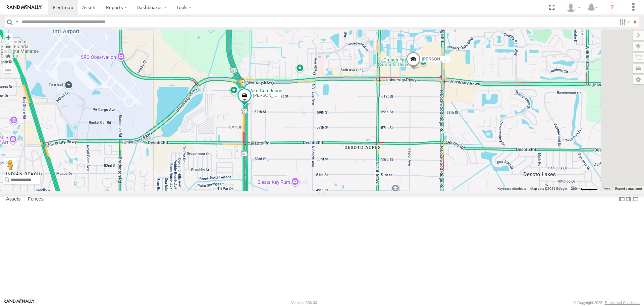 This screenshot has height=306, width=644. Describe the element at coordinates (36, 199) in the screenshot. I see `label: Fences` at that location.